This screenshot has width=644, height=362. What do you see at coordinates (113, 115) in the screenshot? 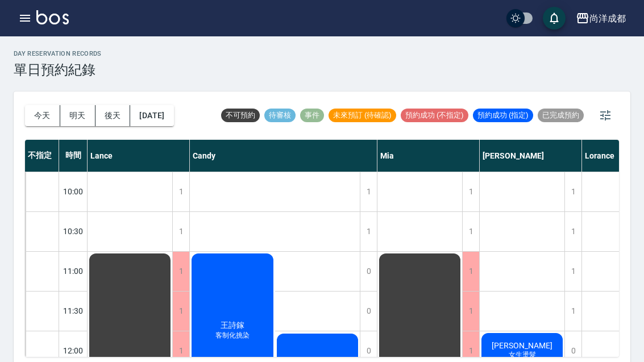
I see `button: 後天` at bounding box center [113, 115].